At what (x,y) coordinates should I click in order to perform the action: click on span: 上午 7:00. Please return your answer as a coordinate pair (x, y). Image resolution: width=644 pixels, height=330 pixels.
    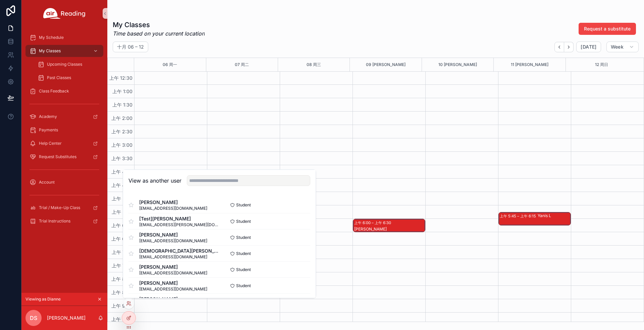
    Looking at the image, I should click on (122, 252).